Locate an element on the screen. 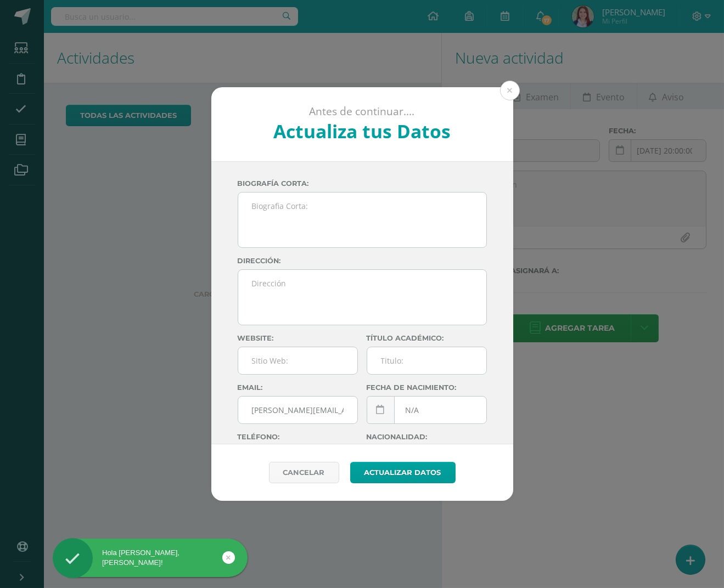 This screenshot has width=724, height=588. button: Actualizar datos is located at coordinates (403, 472).